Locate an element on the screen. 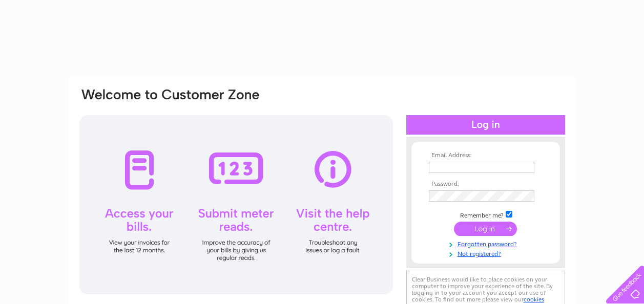  th: Email Address: is located at coordinates (485, 156).